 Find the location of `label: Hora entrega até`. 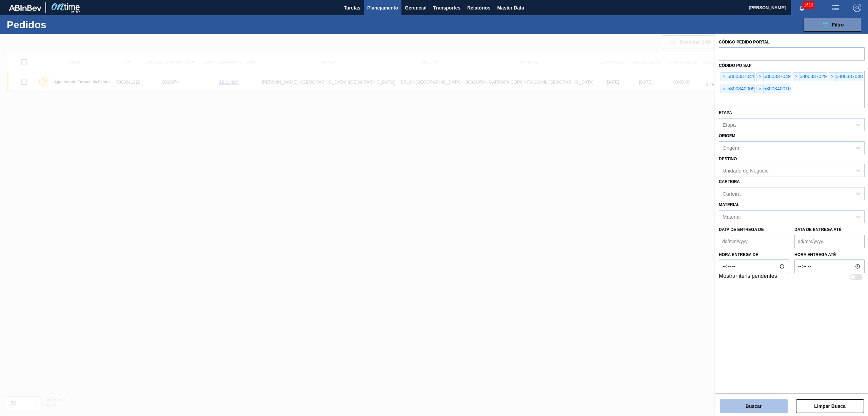

label: Hora entrega até is located at coordinates (829, 255).